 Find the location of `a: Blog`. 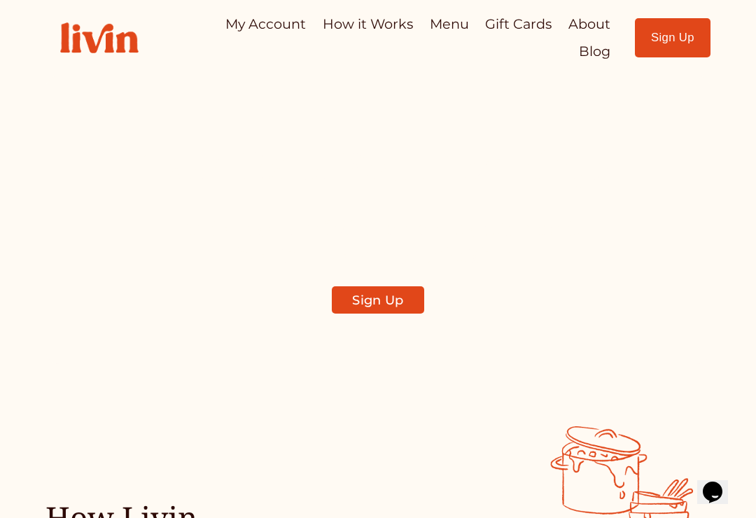

a: Blog is located at coordinates (594, 51).